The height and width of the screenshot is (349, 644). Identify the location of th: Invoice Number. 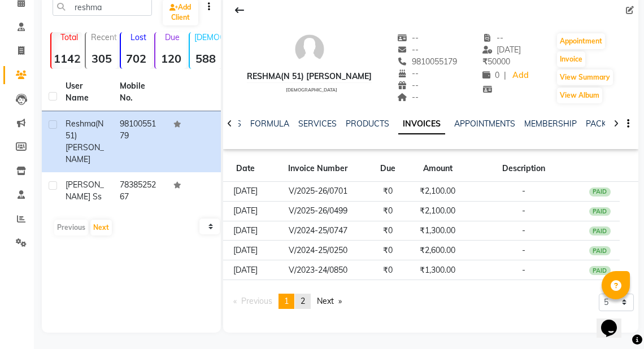
(318, 169).